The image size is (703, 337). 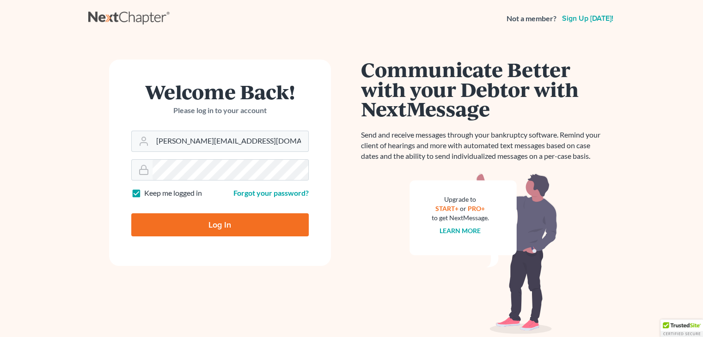 What do you see at coordinates (463, 208) in the screenshot?
I see `span: or` at bounding box center [463, 208].